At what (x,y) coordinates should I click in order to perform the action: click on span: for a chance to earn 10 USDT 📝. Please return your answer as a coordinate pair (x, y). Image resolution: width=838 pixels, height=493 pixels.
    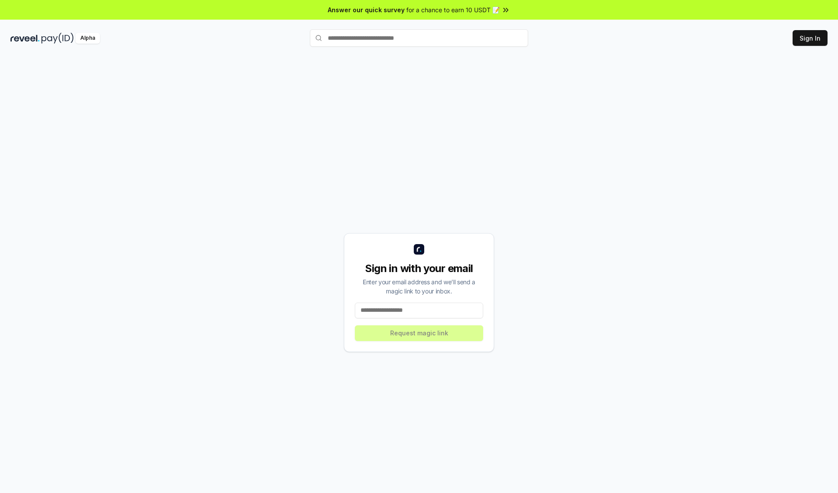
    Looking at the image, I should click on (453, 10).